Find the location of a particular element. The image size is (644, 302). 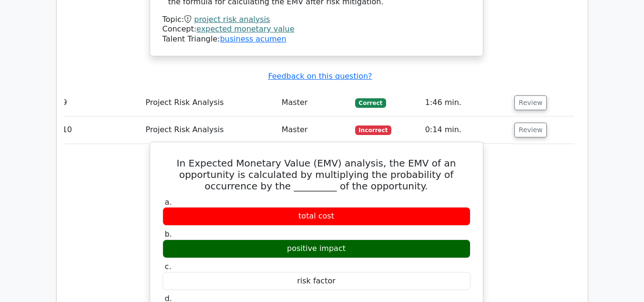

div: total cost is located at coordinates (317, 216).